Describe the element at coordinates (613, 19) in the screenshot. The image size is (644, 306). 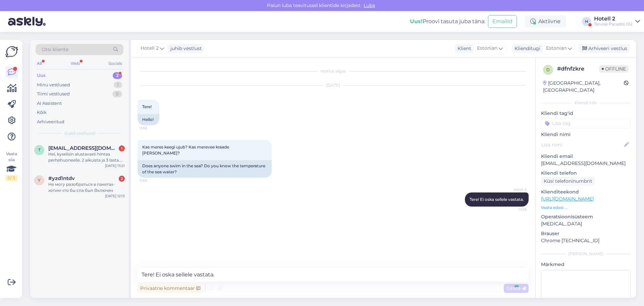
I see `div: Hotell 2` at that location.